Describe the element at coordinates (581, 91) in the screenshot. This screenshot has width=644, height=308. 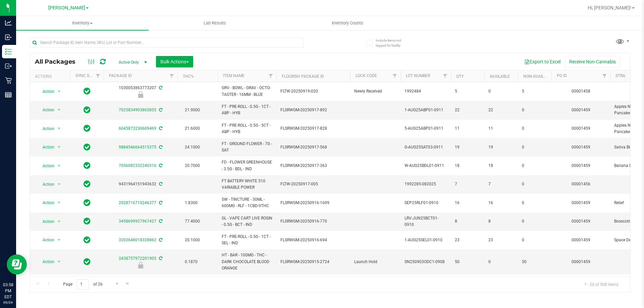
I see `a: 00001458` at that location.